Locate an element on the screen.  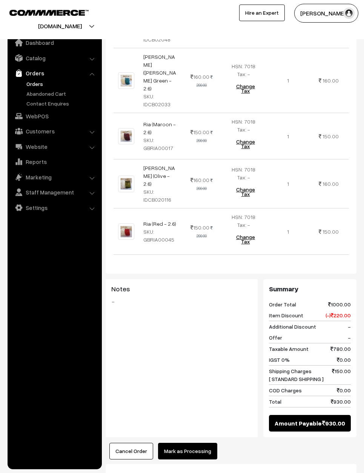
a: Staff Management is located at coordinates (54, 192).